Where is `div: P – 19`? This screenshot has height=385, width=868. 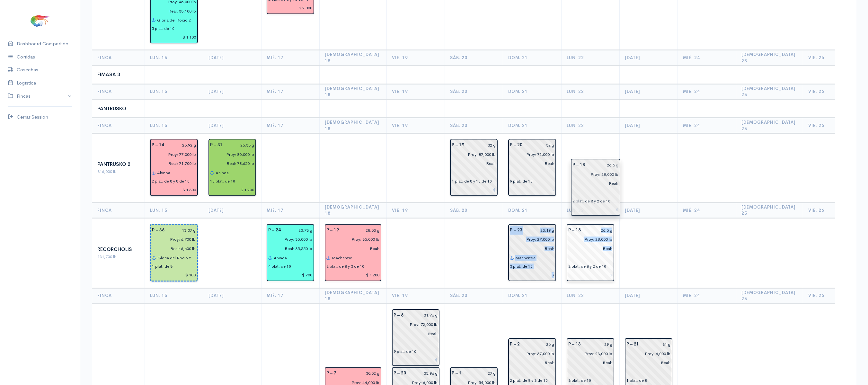 div: P – 19 is located at coordinates (333, 230).